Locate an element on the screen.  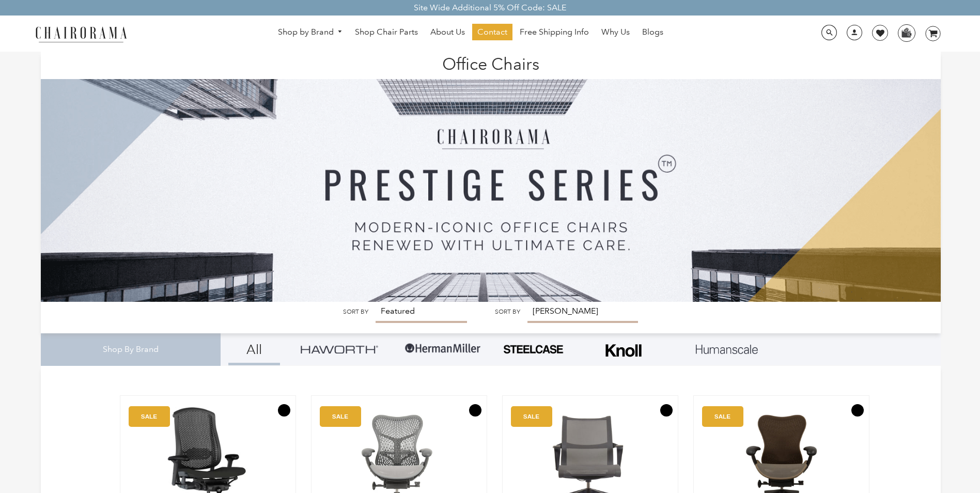
nav: DesktopNavigation is located at coordinates (471, 33).